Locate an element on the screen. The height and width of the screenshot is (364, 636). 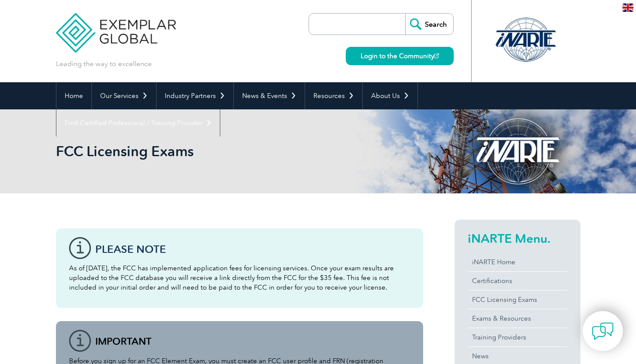
a: Home is located at coordinates (74, 96).